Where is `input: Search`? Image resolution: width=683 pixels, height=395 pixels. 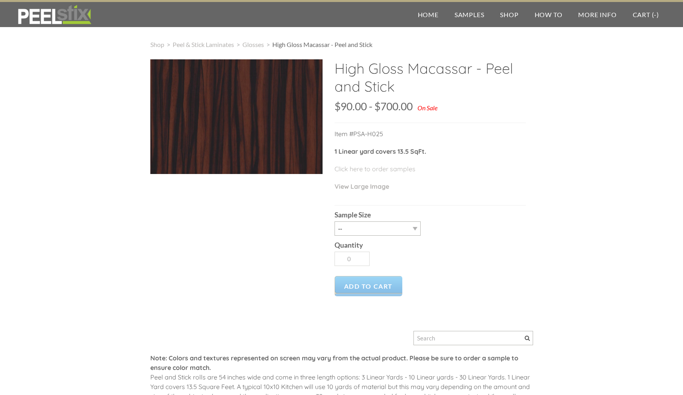 input: Search is located at coordinates (473, 338).